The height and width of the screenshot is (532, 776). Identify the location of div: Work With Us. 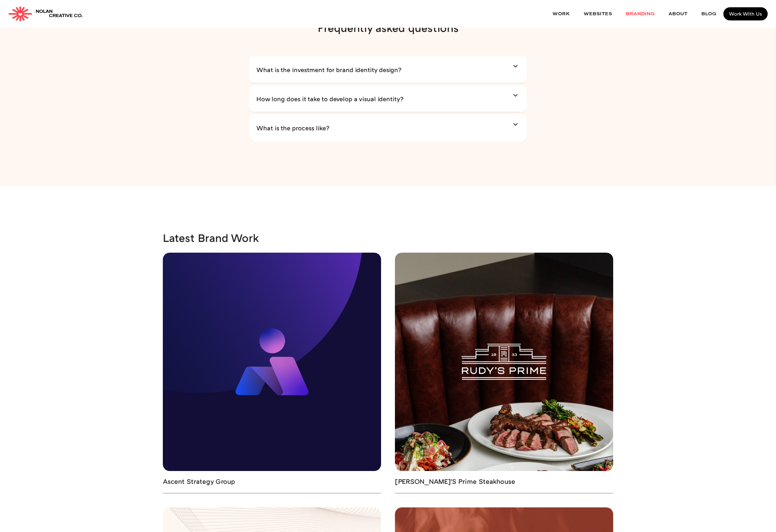
(745, 14).